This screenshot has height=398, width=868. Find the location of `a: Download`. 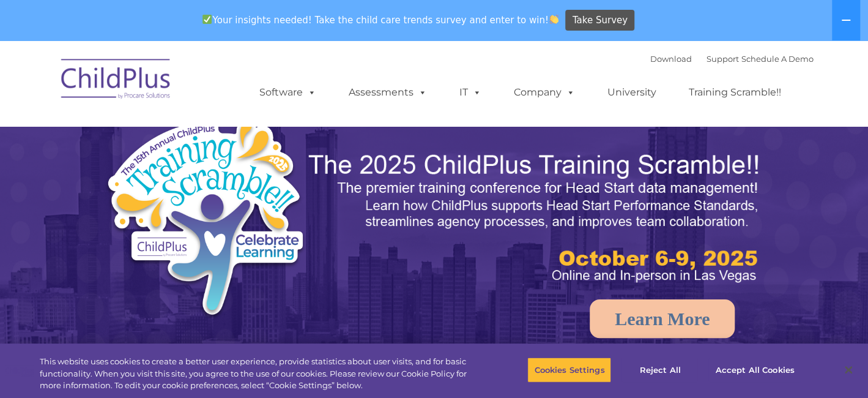

a: Download is located at coordinates (671, 59).